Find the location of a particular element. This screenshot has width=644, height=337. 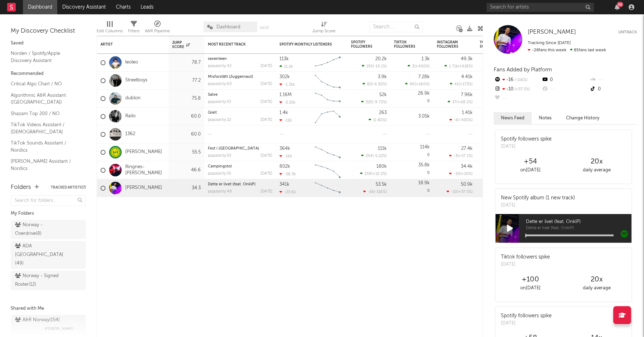

span: 325 is located at coordinates (369, 102).